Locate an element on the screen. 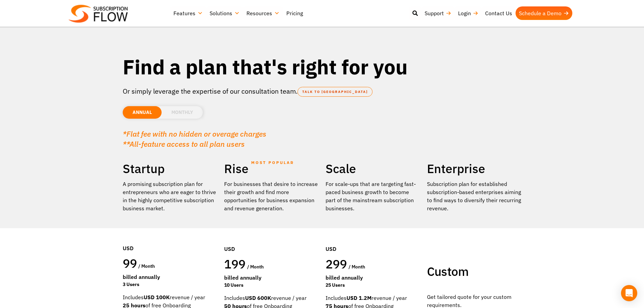 This screenshot has height=308, width=644. span: MOST POPULAR is located at coordinates (272, 163).